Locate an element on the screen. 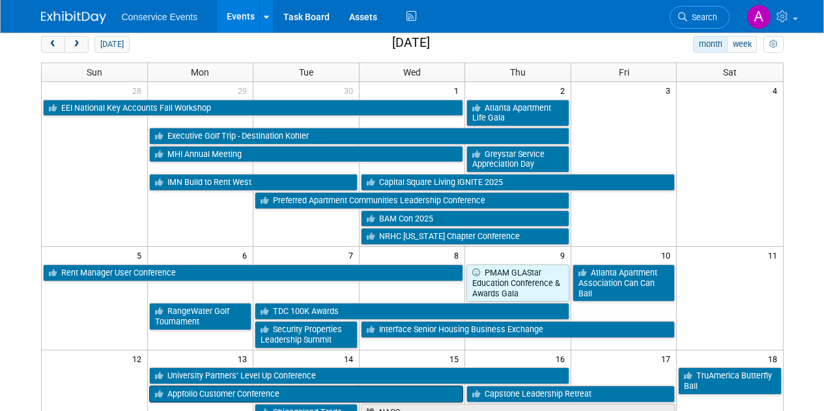 The height and width of the screenshot is (411, 824). a: Interface Senior Housing Business Exchange is located at coordinates (518, 330).